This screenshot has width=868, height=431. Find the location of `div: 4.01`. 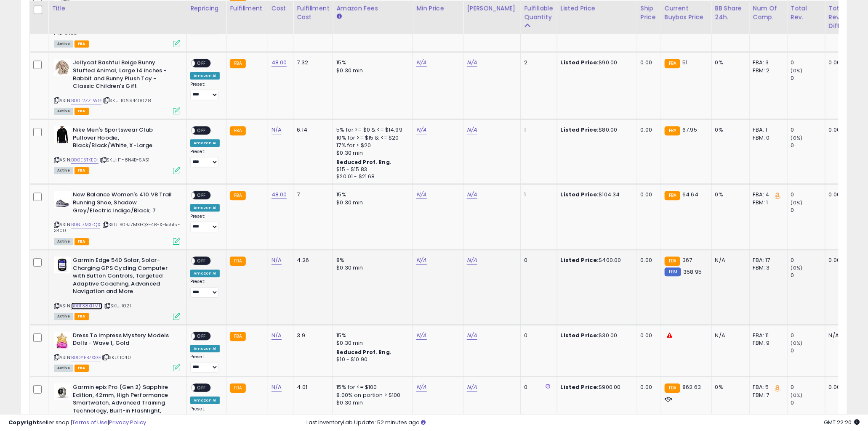

div: 4.01 is located at coordinates (312, 388).